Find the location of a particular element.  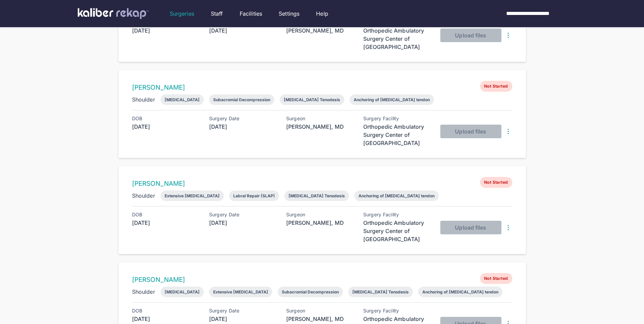

div: Labral Repair (SLAP) is located at coordinates (254, 195).